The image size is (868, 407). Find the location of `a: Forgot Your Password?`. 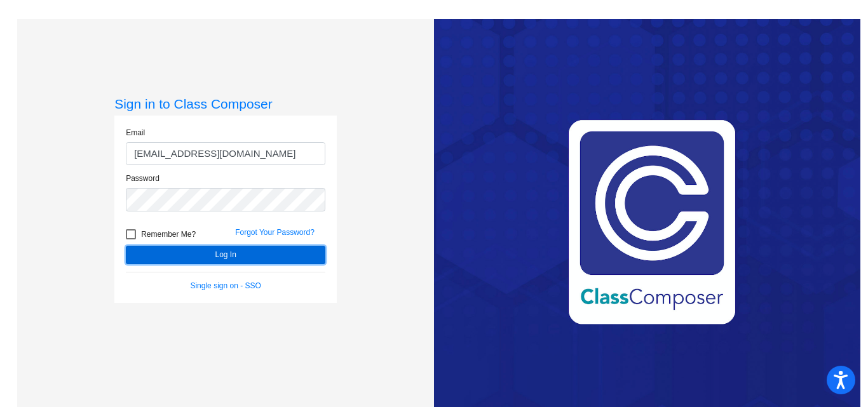

a: Forgot Your Password? is located at coordinates (274, 232).